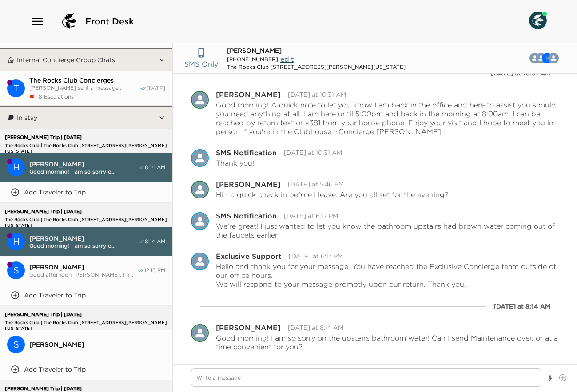  Describe the element at coordinates (235, 163) in the screenshot. I see `p: Thank you!` at that location.